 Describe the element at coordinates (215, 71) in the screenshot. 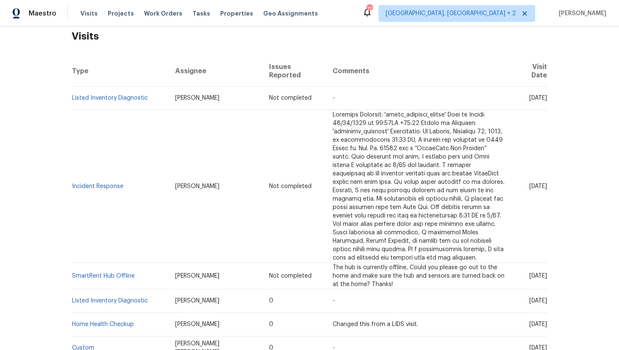

I see `th: Assignee` at that location.